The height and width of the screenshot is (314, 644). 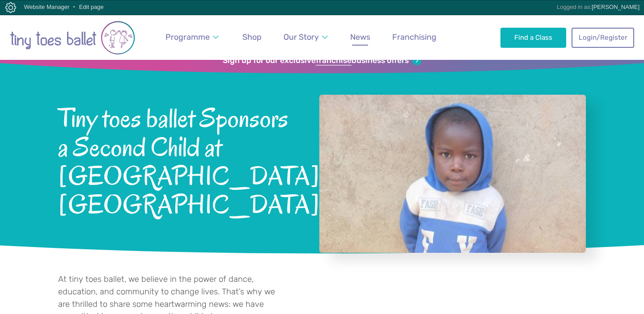 What do you see at coordinates (603, 38) in the screenshot?
I see `a: Login/Register` at bounding box center [603, 38].